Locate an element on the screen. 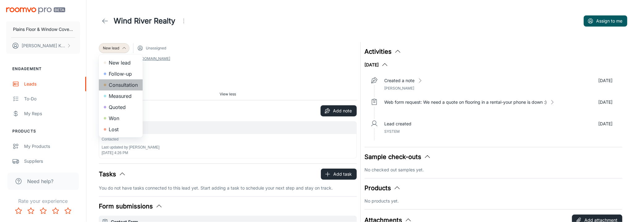  li: Follow-up is located at coordinates (121, 74).